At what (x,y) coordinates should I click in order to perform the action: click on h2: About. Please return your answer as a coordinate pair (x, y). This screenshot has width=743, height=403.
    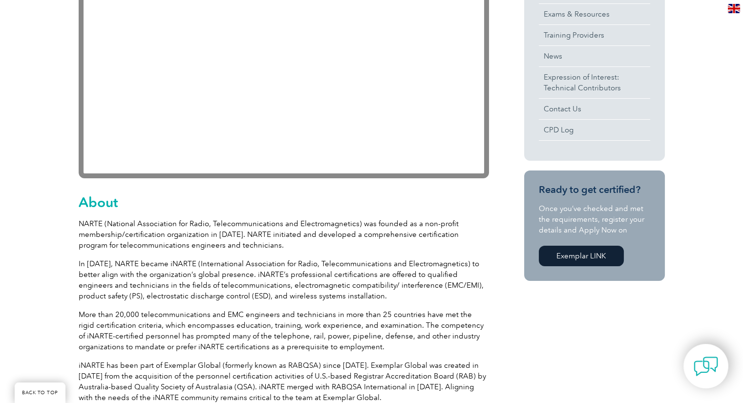
    Looking at the image, I should click on (284, 202).